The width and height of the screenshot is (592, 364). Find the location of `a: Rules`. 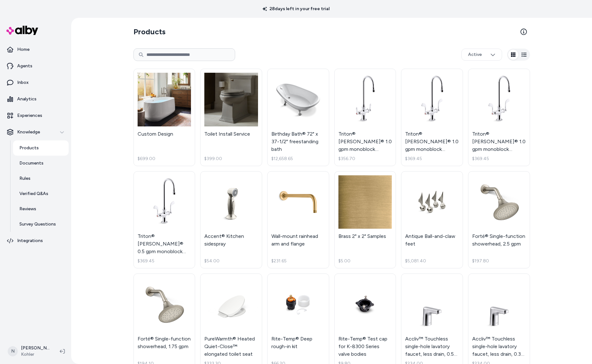

a: Rules is located at coordinates (41, 178).